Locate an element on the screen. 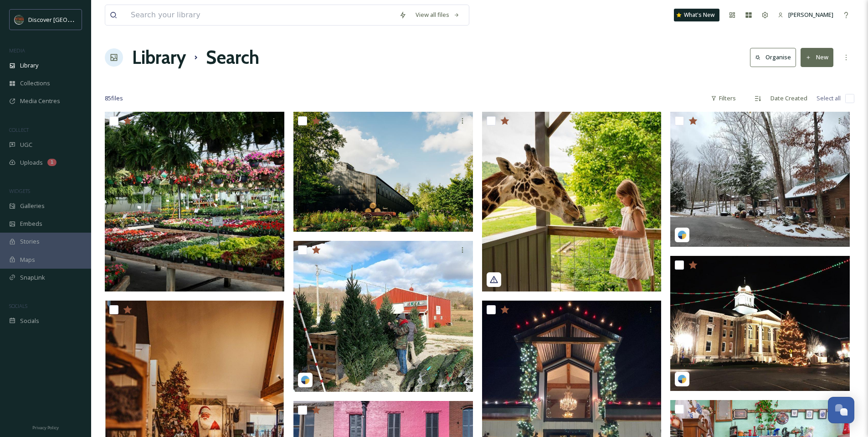  span: WIDGETS is located at coordinates (20, 191).